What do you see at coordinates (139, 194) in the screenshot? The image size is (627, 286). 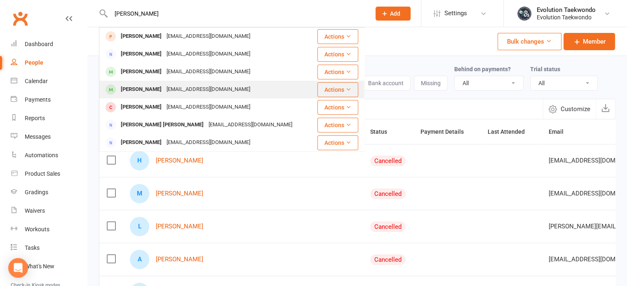 I see `div: Mehran` at bounding box center [139, 194].